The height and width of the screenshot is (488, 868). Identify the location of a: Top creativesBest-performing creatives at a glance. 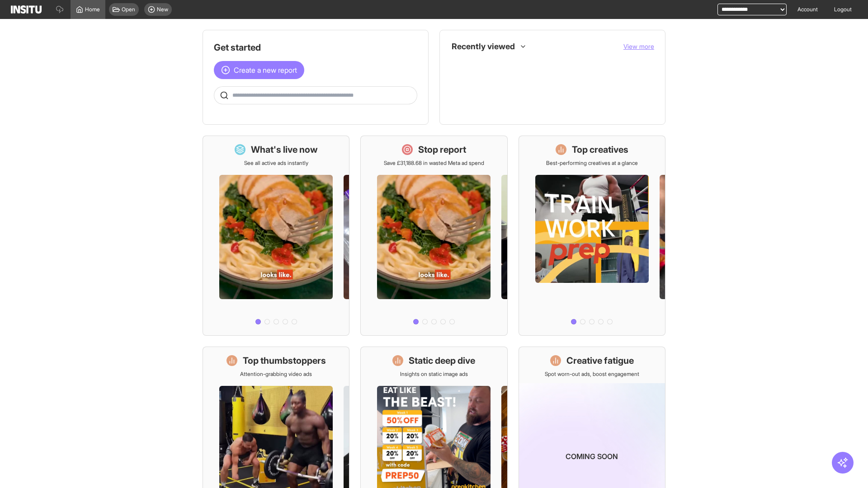
(592, 235).